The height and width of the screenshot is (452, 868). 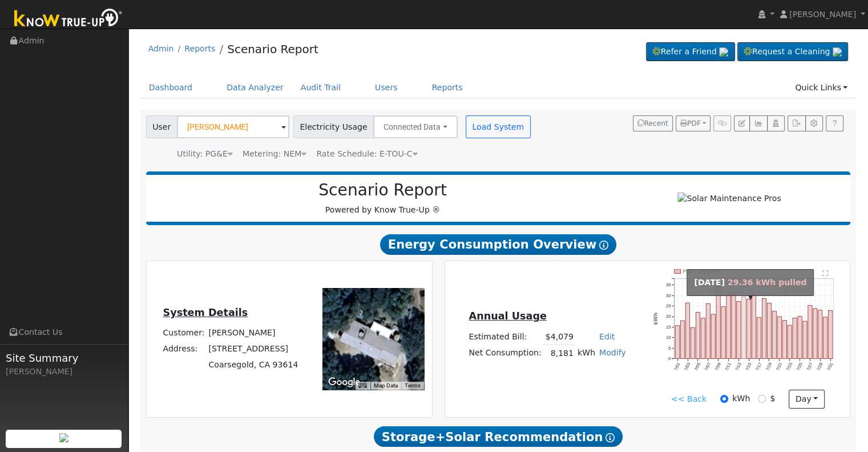 I want to click on text: 7/29, so click(x=820, y=366).